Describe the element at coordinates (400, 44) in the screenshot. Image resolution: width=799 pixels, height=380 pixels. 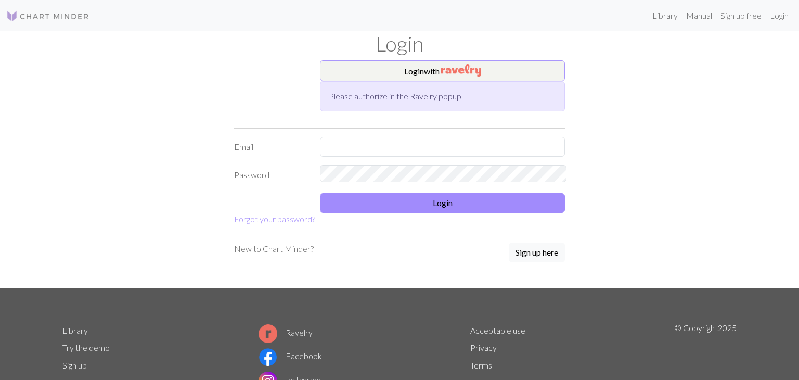
I see `h1: Login` at that location.